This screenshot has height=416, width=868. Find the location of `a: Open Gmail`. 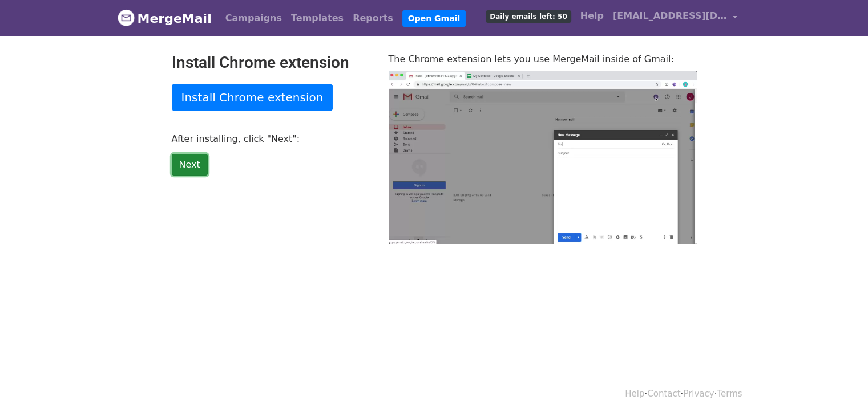

a: Open Gmail is located at coordinates (433, 18).